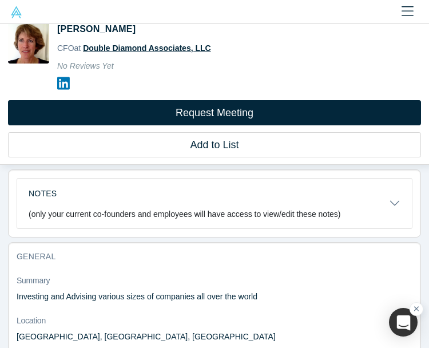  What do you see at coordinates (16, 12) in the screenshot?
I see `img: Alchemist Vault Logo` at bounding box center [16, 12].